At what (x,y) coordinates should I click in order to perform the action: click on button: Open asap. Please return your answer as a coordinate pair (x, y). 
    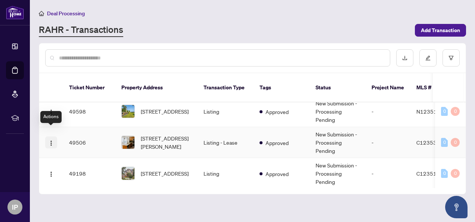
    Looking at the image, I should click on (457, 207).